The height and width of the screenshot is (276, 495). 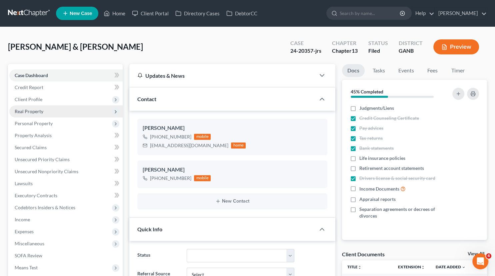 I want to click on a: Date Added expand_more, so click(x=451, y=266).